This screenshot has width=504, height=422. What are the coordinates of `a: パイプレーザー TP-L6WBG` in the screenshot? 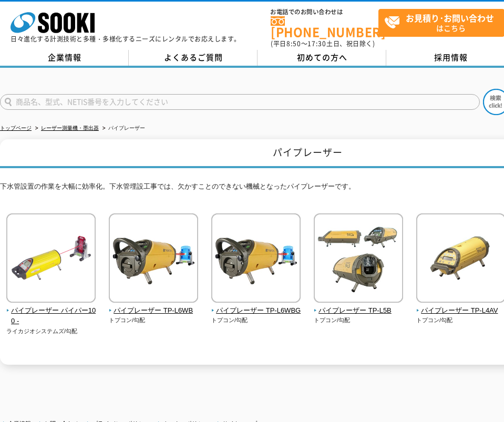 It's located at (256, 306).